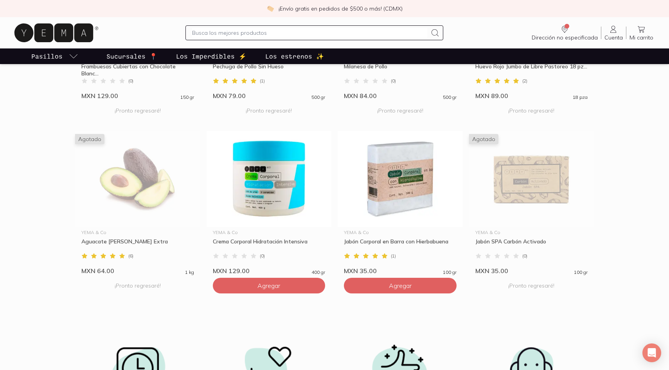 Image resolution: width=669 pixels, height=370 pixels. I want to click on img: Aguacate Hass Extra, so click(138, 179).